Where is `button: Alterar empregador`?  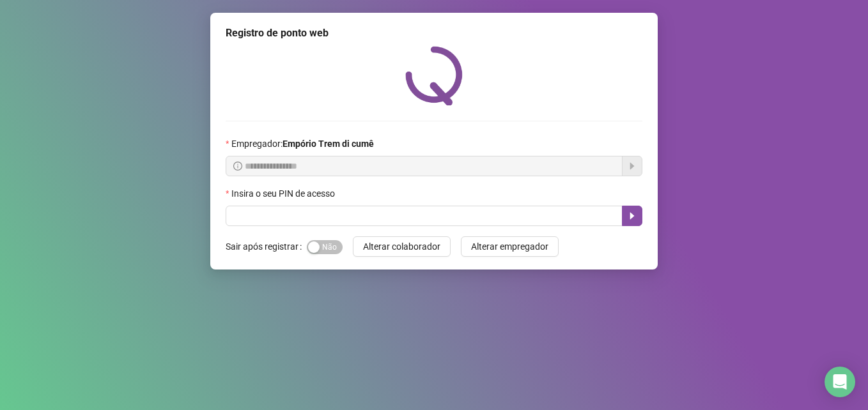 button: Alterar empregador is located at coordinates (509, 247).